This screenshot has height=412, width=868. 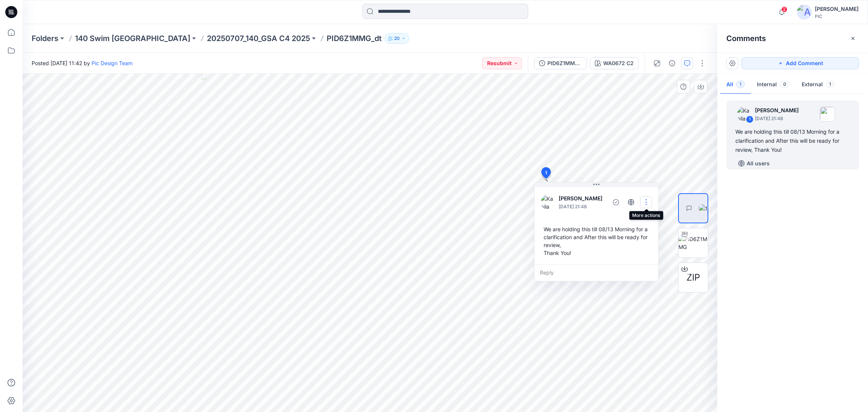 I want to click on div: Reply, so click(x=596, y=272).